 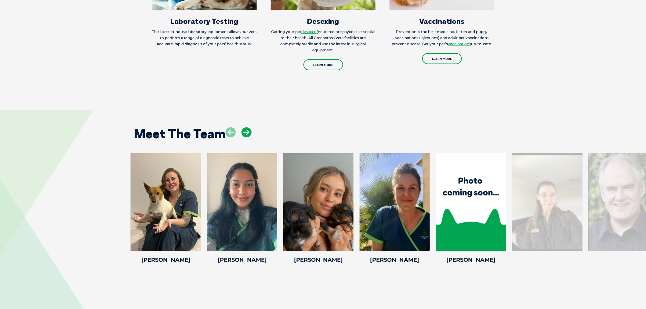 What do you see at coordinates (442, 21) in the screenshot?
I see `h3: Vaccinations` at bounding box center [442, 21].